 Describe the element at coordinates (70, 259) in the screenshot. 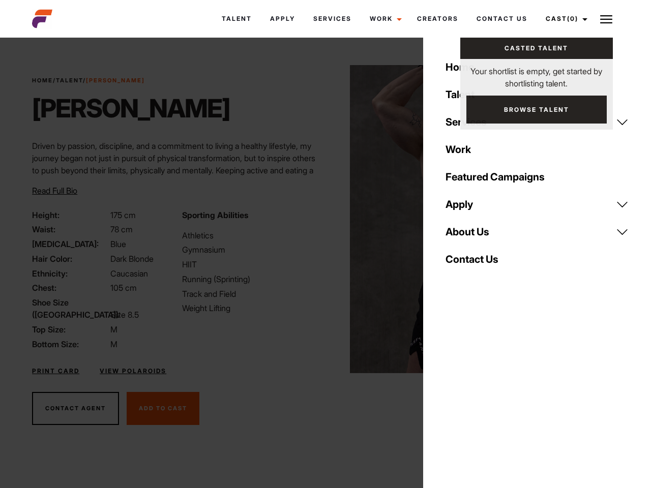

I see `span: Hair Color:` at that location.